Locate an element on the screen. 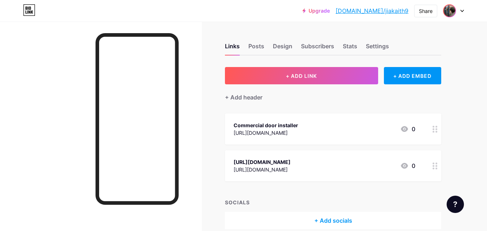 Image resolution: width=487 pixels, height=231 pixels. img: jiakaith9 is located at coordinates (449, 11).